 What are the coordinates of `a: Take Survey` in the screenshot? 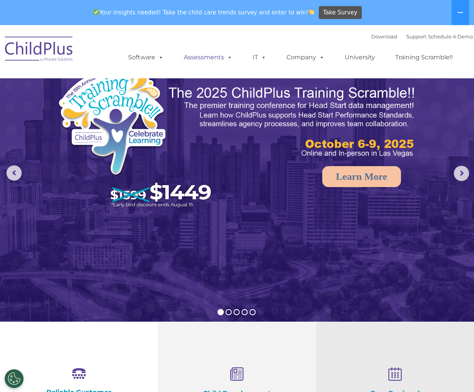 It's located at (340, 13).